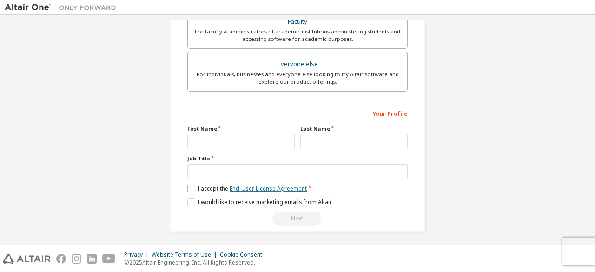  What do you see at coordinates (297, 78) in the screenshot?
I see `div: For individuals, businesses and everyone else looking to try Altair software and explore our prod...` at bounding box center [297, 78].